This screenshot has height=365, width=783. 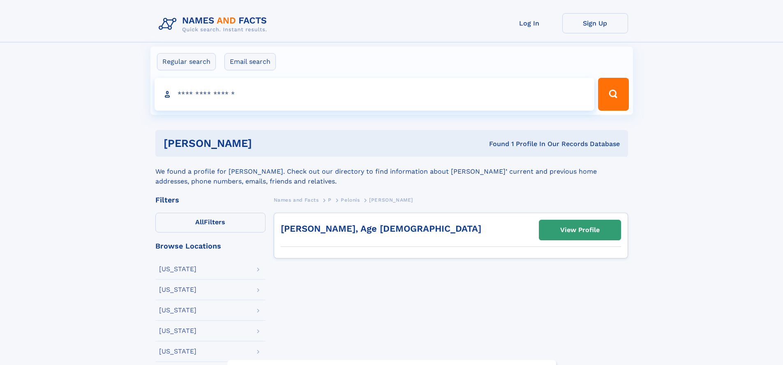 I want to click on div: Browse Locations, so click(x=210, y=246).